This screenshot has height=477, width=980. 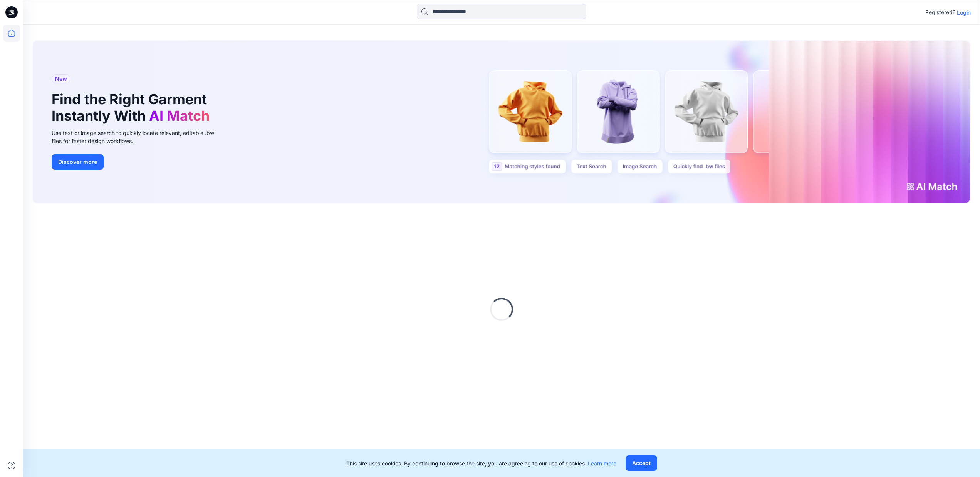 I want to click on button: Accept, so click(x=641, y=464).